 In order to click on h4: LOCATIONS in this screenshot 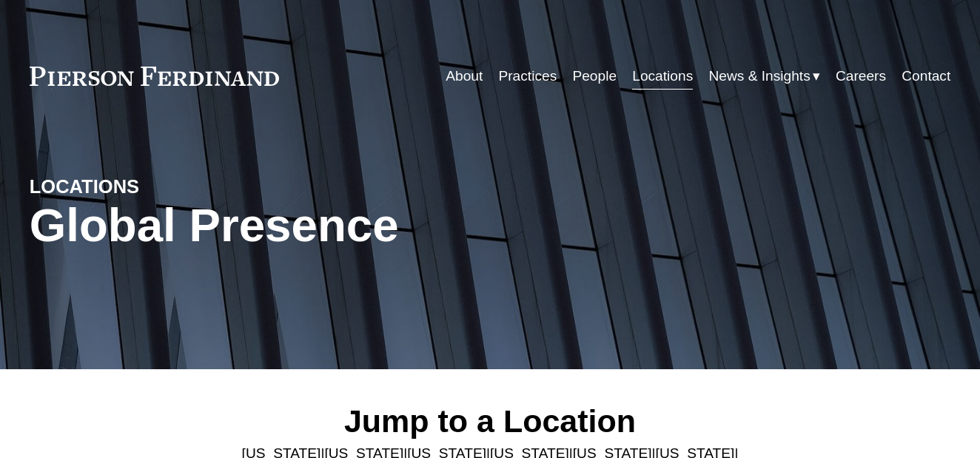, I will do `click(144, 186)`.